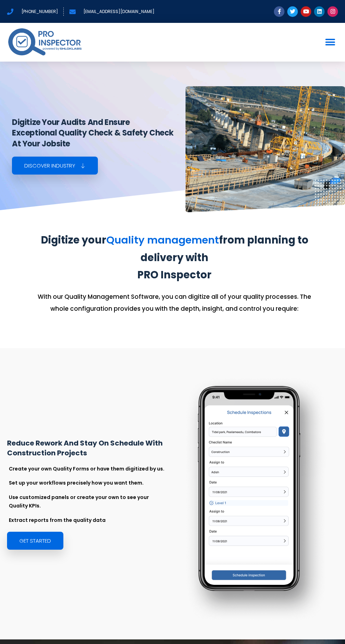 This screenshot has height=644, width=345. What do you see at coordinates (55, 165) in the screenshot?
I see `a: Discover Industry` at bounding box center [55, 165].